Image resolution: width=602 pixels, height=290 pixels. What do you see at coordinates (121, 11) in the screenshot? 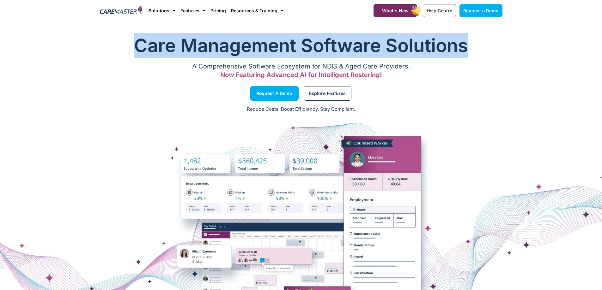
I see `img: CareMaster Logo` at bounding box center [121, 11].